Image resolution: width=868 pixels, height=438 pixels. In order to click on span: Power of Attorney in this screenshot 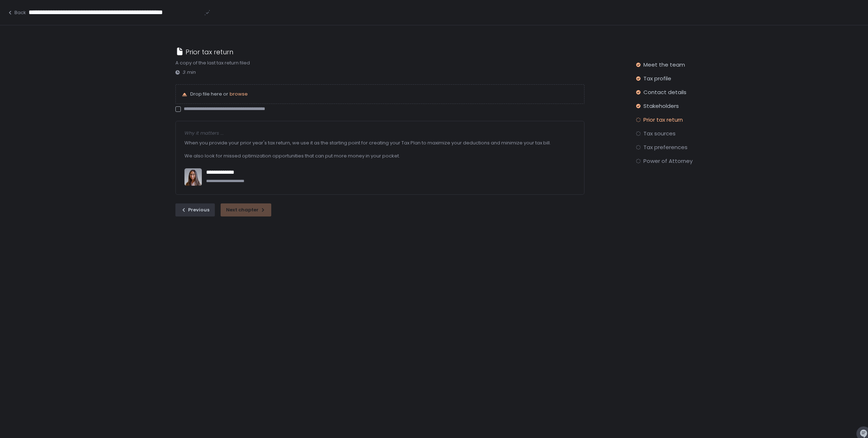, I will do `click(668, 161)`.